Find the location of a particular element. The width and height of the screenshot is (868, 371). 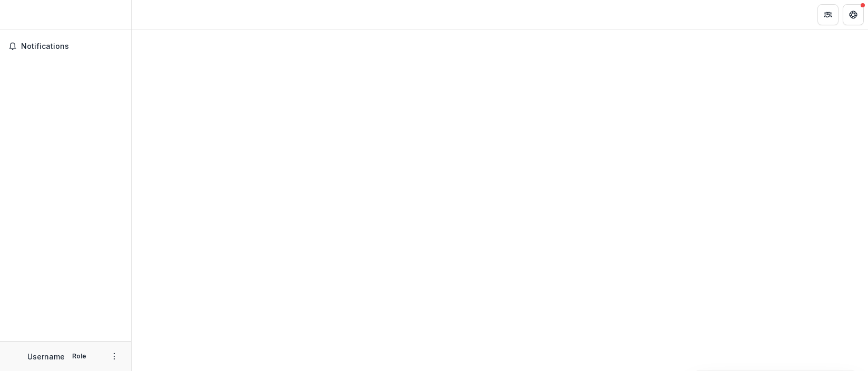

span: Notifications is located at coordinates (72, 46).